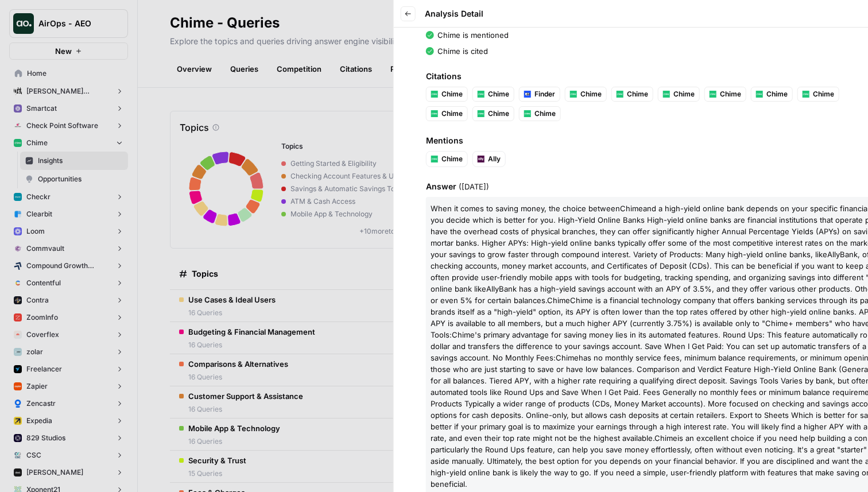 The image size is (868, 492). What do you see at coordinates (46, 438) in the screenshot?
I see `span: 829 Studios` at bounding box center [46, 438].